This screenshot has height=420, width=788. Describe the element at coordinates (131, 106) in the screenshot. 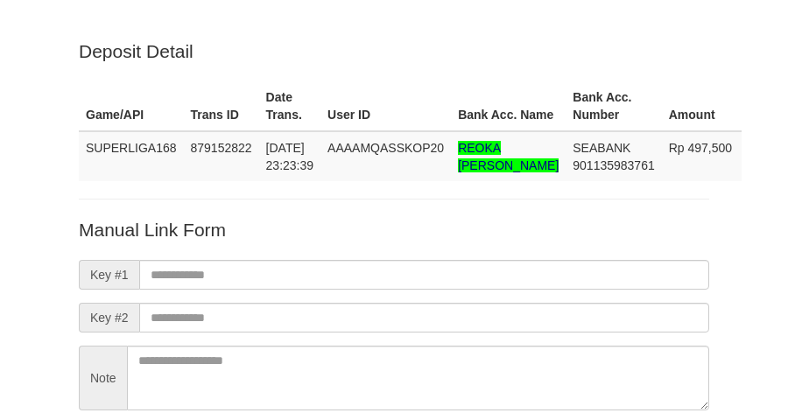

I see `th: Game/API` at that location.